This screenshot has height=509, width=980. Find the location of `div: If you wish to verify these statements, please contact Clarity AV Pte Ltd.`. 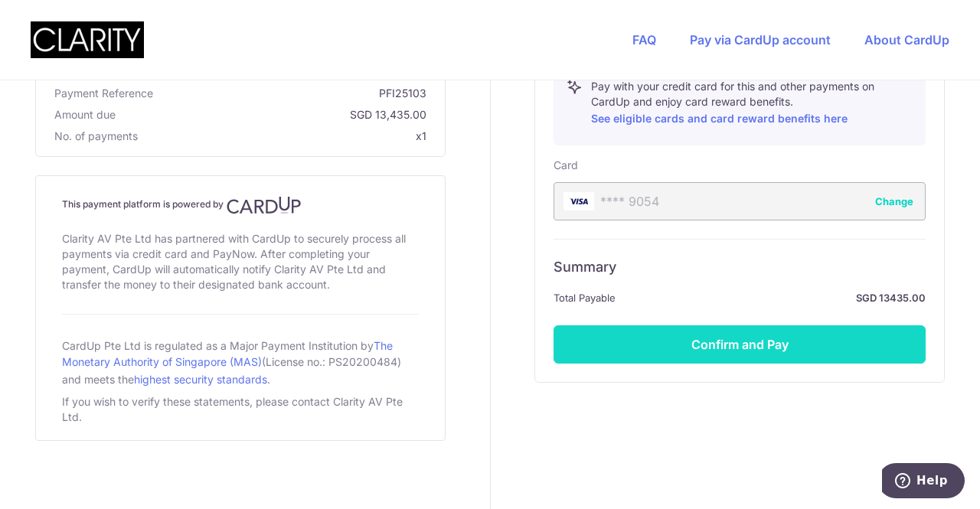

div: If you wish to verify these statements, please contact Clarity AV Pte Ltd. is located at coordinates (240, 410).